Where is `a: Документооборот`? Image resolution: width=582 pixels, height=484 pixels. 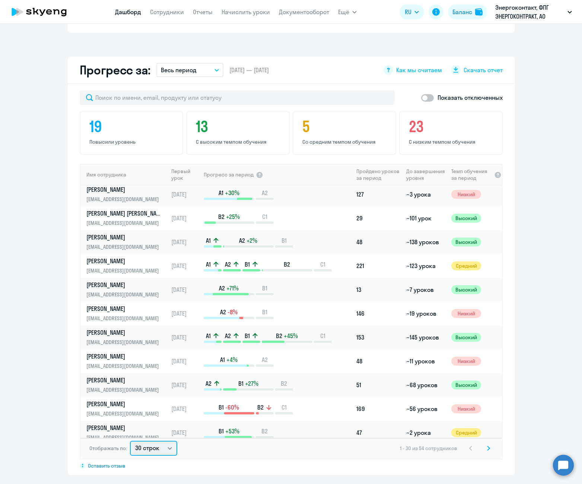 a: Документооборот is located at coordinates (304, 12).